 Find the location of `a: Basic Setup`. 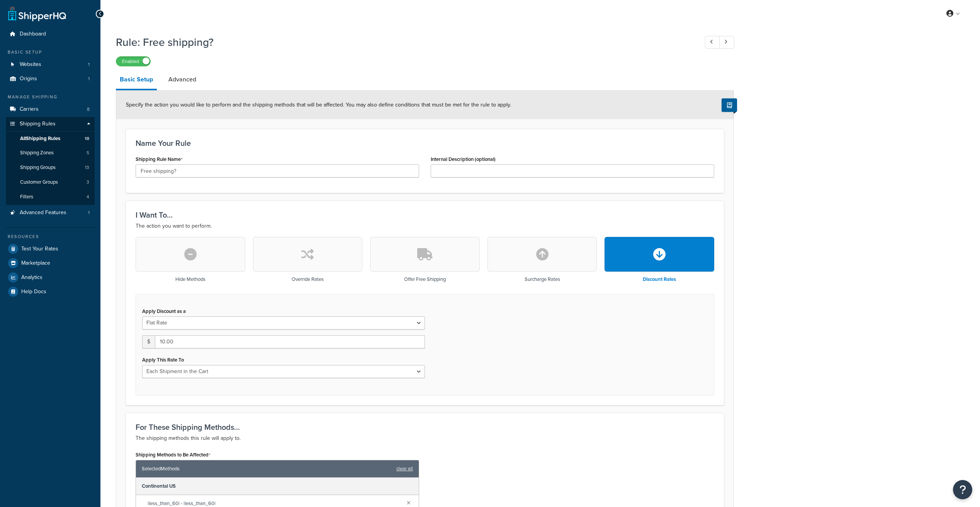

a: Basic Setup is located at coordinates (136, 80).